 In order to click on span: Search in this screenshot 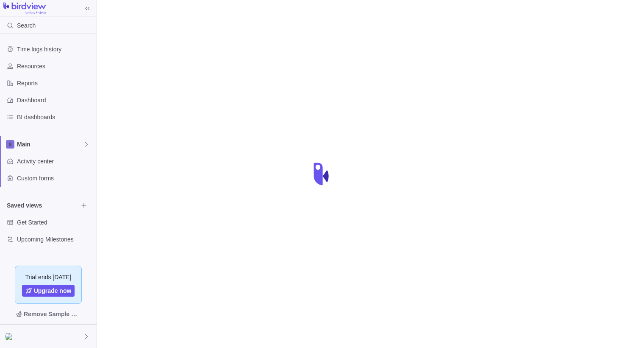, I will do `click(26, 26)`.